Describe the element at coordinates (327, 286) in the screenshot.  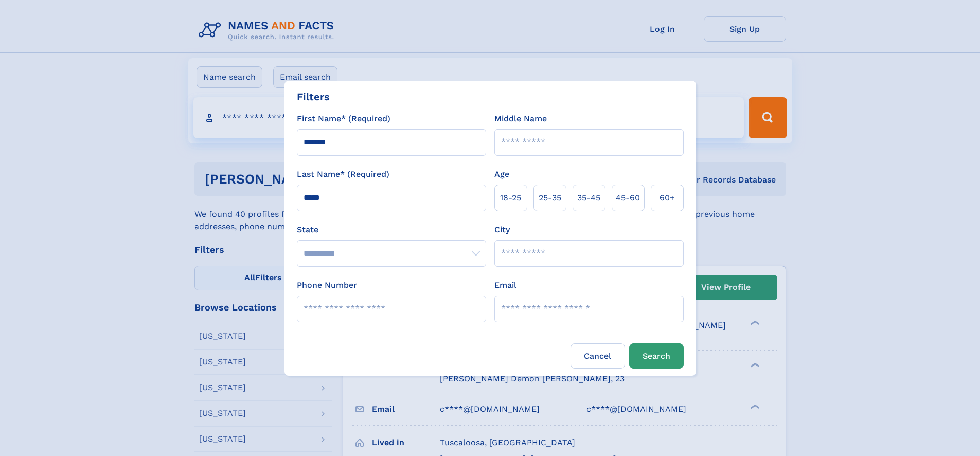
I see `label: Phone Number` at that location.